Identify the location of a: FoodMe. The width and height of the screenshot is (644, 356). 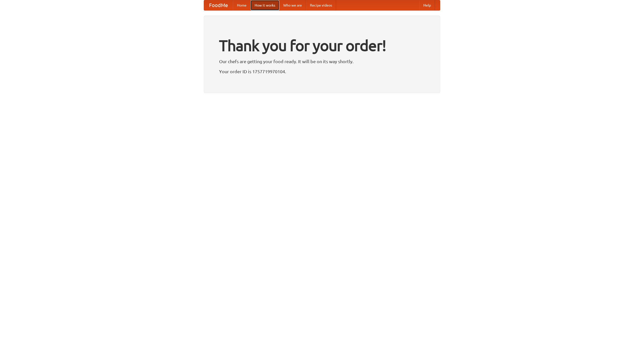
(219, 5).